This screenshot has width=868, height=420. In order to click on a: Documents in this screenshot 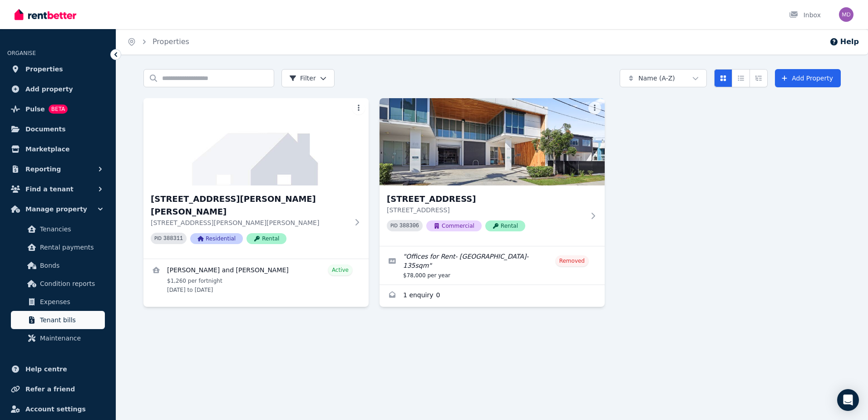, I will do `click(58, 129)`.